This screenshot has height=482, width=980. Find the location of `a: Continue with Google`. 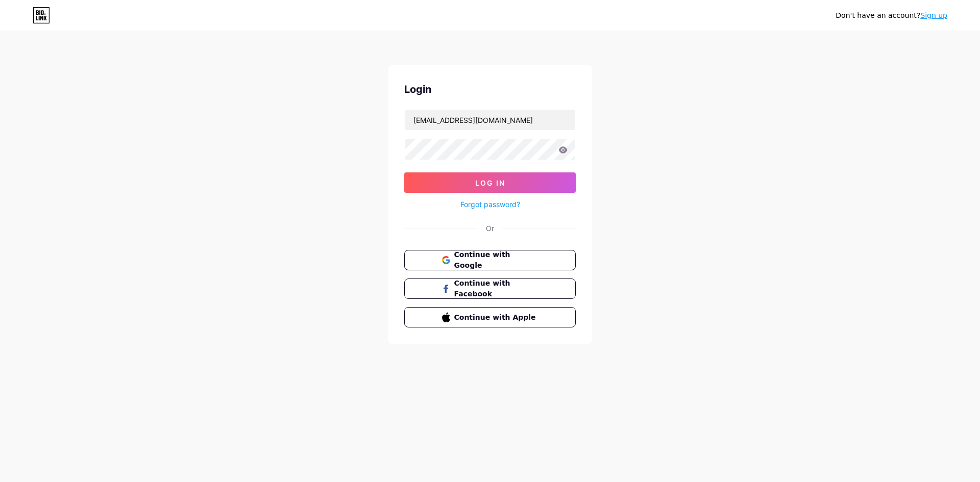

a: Continue with Google is located at coordinates (490, 260).